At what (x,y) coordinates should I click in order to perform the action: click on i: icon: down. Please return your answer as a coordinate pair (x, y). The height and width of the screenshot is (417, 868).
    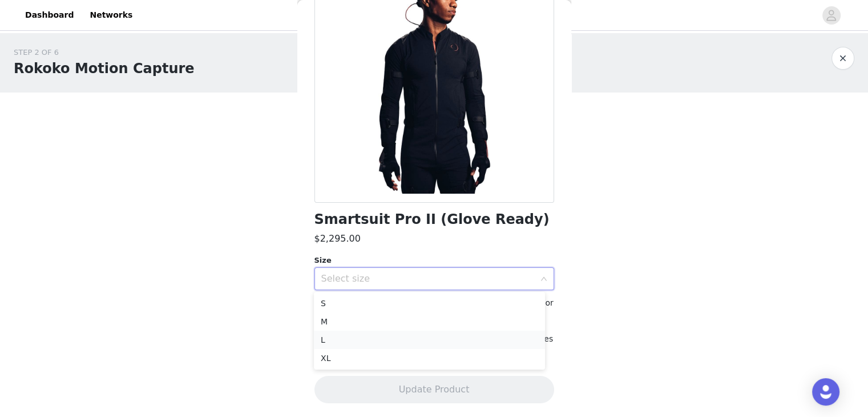
    Looking at the image, I should click on (544, 279).